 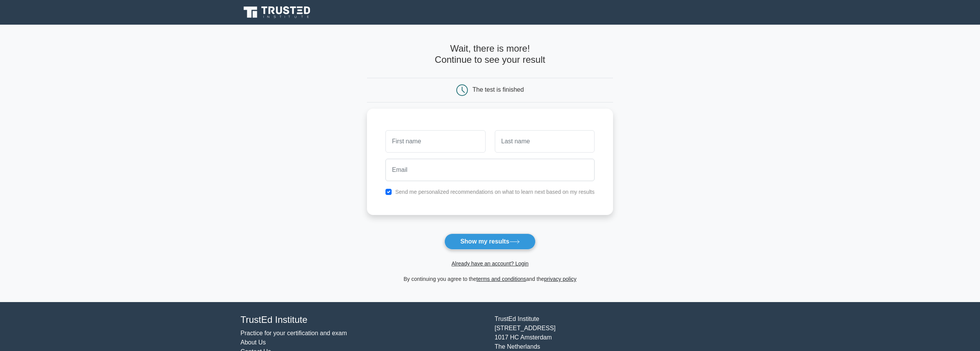 What do you see at coordinates (490, 54) in the screenshot?
I see `h4: Wait, there is more! Continue to see your result` at bounding box center [490, 54].